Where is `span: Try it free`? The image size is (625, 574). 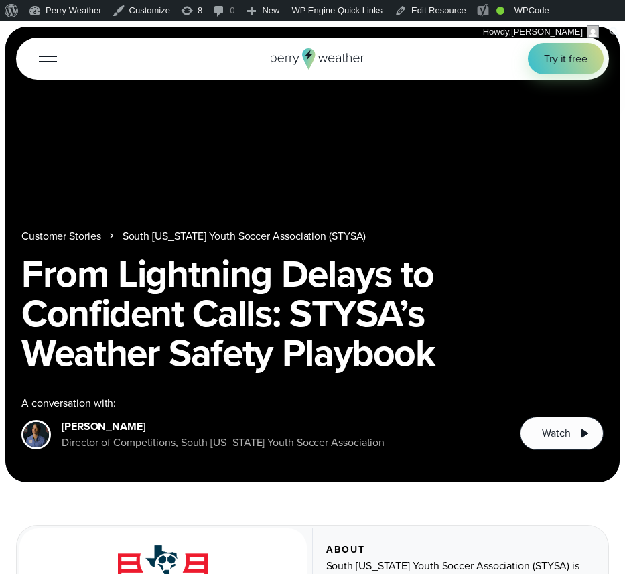 span: Try it free is located at coordinates (565, 58).